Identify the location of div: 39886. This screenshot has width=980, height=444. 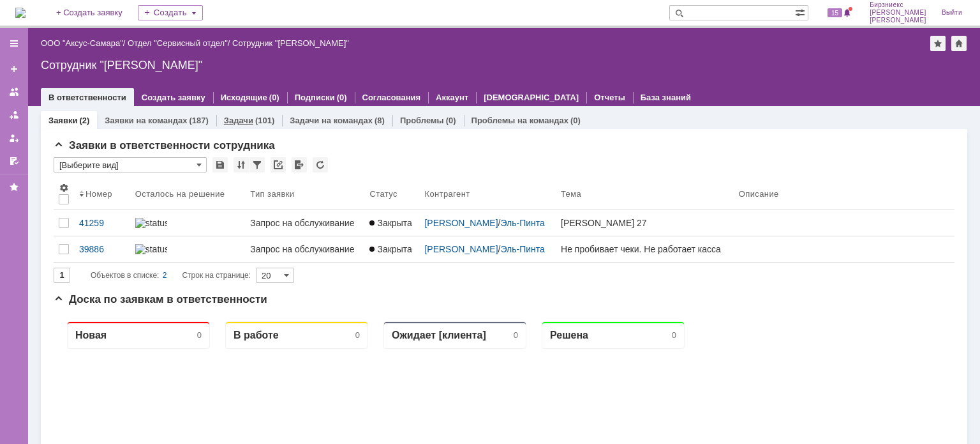
(102, 249).